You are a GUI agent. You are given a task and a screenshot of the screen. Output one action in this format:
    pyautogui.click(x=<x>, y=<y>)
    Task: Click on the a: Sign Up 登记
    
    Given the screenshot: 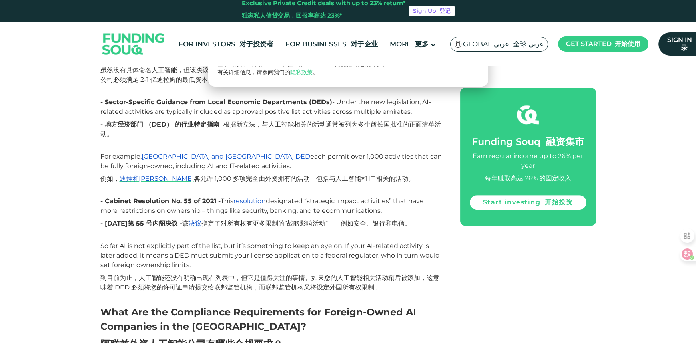 What is the action you would take?
    pyautogui.click(x=432, y=11)
    